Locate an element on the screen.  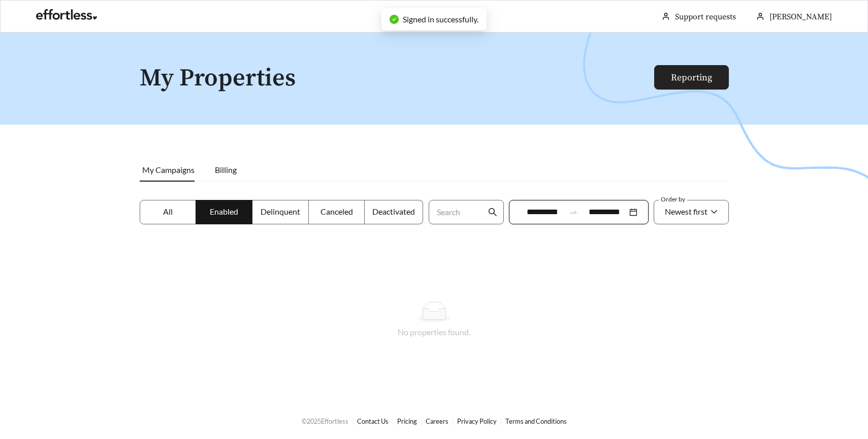
span: Newest first is located at coordinates (686, 211).